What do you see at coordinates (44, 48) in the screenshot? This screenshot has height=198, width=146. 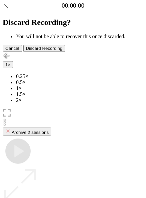 I see `button: Discard Recording` at bounding box center [44, 48].